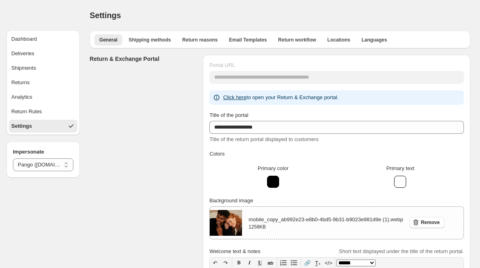 The width and height of the screenshot is (480, 268). What do you see at coordinates (235, 97) in the screenshot?
I see `a: Click here` at bounding box center [235, 97].